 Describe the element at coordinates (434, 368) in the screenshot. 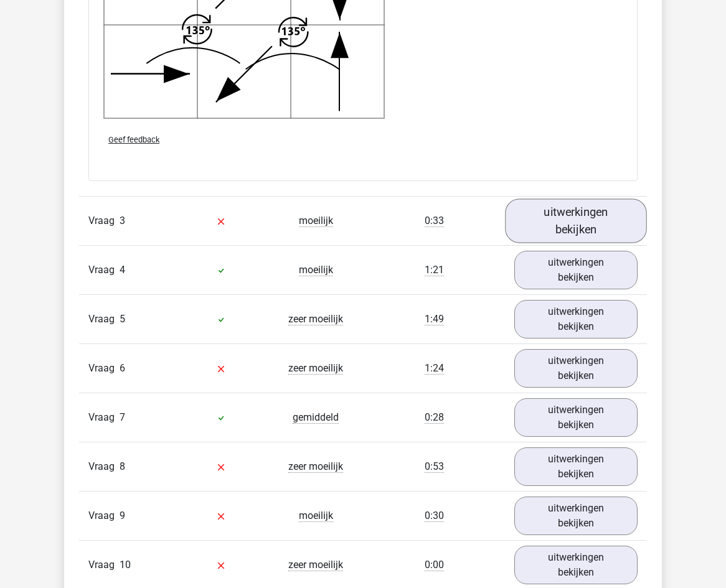

I see `span: 1:24` at that location.